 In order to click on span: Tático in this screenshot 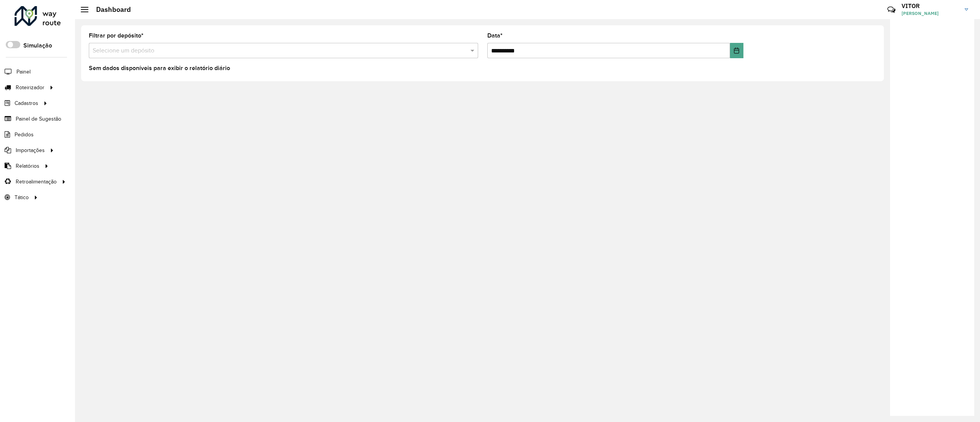, I will do `click(21, 197)`.